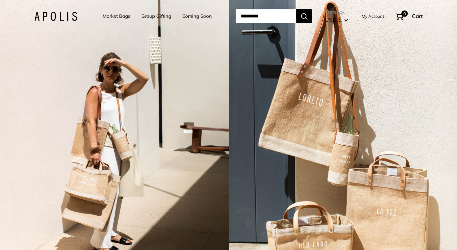 This screenshot has width=457, height=250. I want to click on span: USD $, so click(333, 19).